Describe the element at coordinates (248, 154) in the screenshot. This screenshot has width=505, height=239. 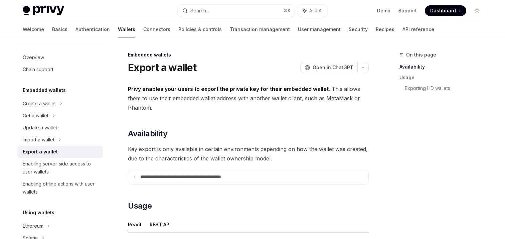
I see `span: Key export is only available in certain environments depending on how the wallet was created, due...` at that location.